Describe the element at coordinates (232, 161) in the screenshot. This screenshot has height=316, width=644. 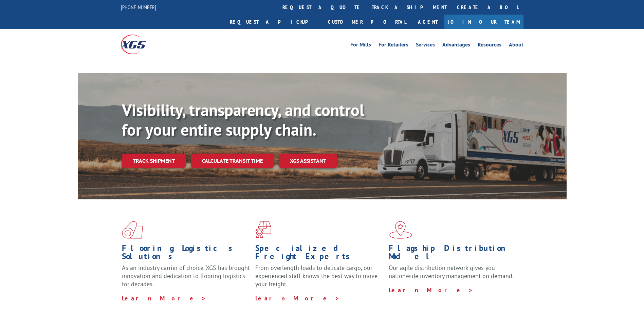
I see `a: Calculate transit time` at that location.